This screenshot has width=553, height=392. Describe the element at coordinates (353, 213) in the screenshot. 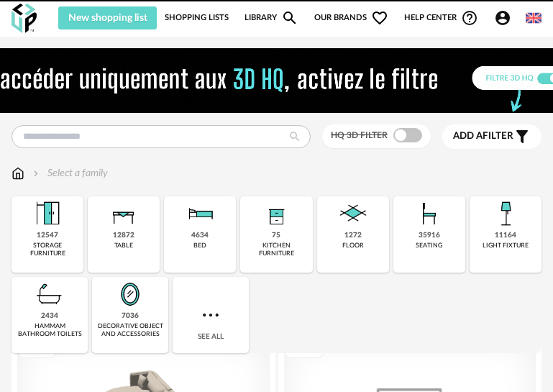

I see `img: Sol.png` at that location.